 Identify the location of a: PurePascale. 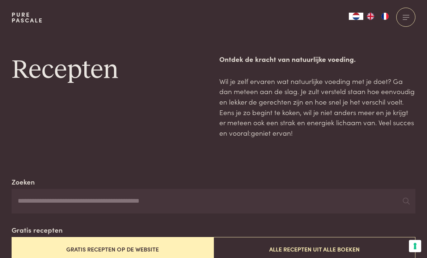
(27, 17).